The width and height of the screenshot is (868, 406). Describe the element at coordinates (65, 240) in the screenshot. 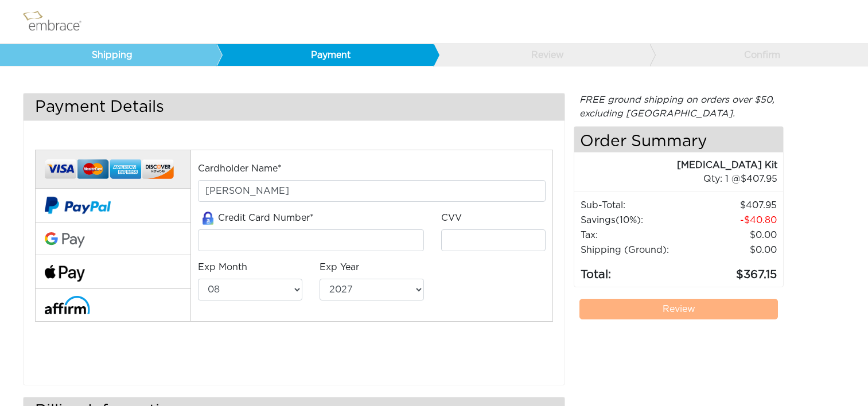

I see `img: Google-Pay-Logo.svg` at that location.